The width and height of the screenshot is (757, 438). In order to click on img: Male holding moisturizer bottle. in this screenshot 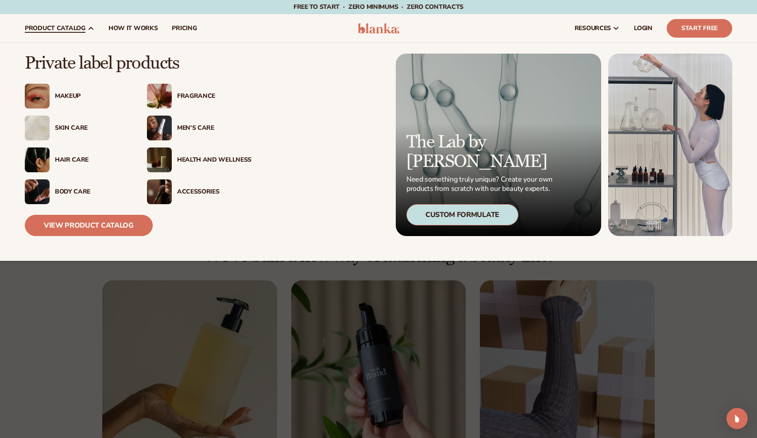, I will do `click(159, 128)`.